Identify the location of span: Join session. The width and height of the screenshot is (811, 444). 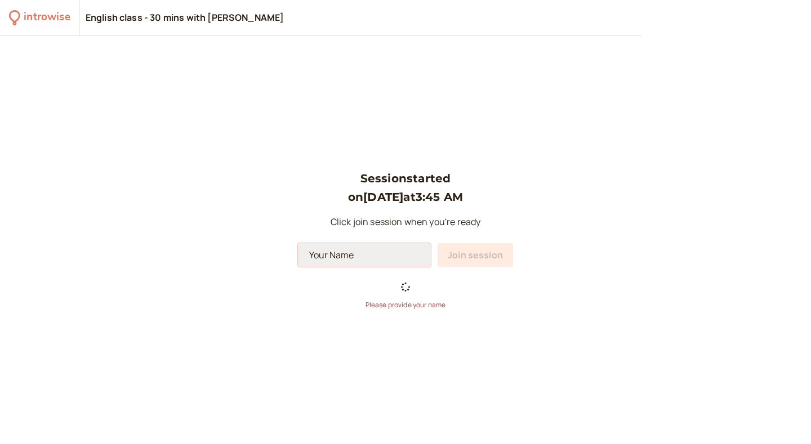
(475, 255).